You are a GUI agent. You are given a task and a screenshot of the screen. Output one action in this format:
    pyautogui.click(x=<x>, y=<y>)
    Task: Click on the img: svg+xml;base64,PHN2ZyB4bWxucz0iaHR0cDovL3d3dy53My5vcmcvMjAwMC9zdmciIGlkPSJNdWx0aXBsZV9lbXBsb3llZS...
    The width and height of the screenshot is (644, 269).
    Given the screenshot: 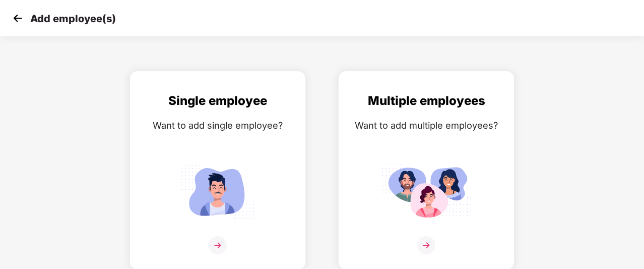 What is the action you would take?
    pyautogui.click(x=427, y=191)
    